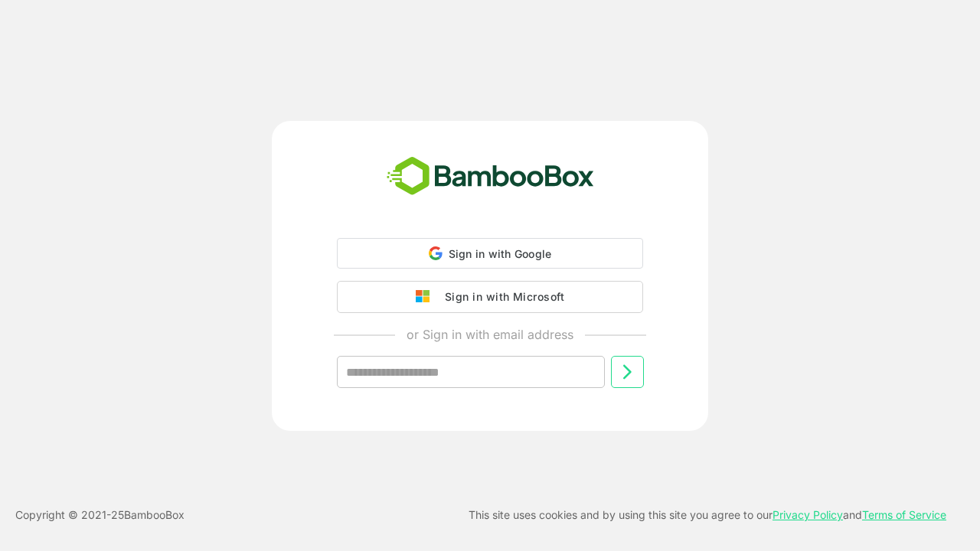 The image size is (980, 551). I want to click on a: Privacy Policy, so click(808, 514).